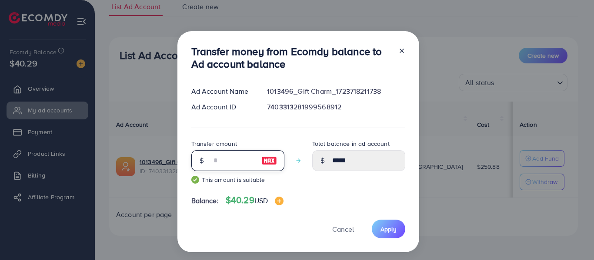 The width and height of the screenshot is (594, 260). What do you see at coordinates (254, 200) in the screenshot?
I see `h4: $40.29` at bounding box center [254, 200].